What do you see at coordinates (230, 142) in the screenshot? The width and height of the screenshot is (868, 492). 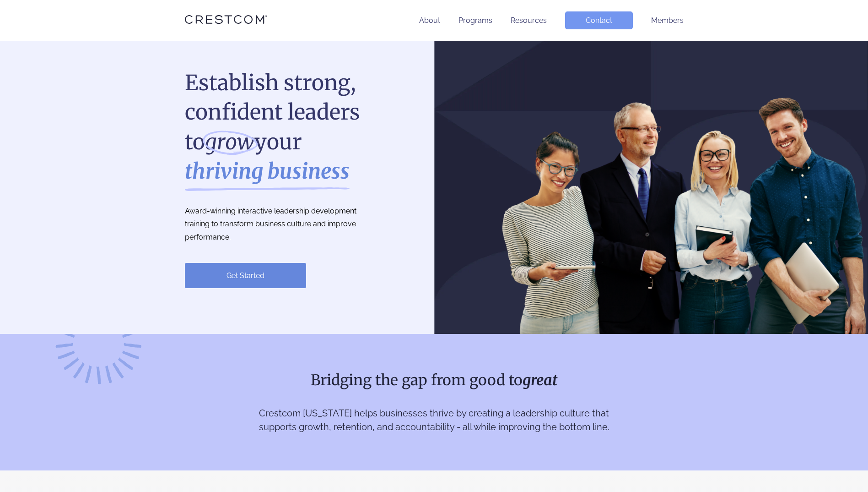 I see `i: grow` at bounding box center [230, 142].